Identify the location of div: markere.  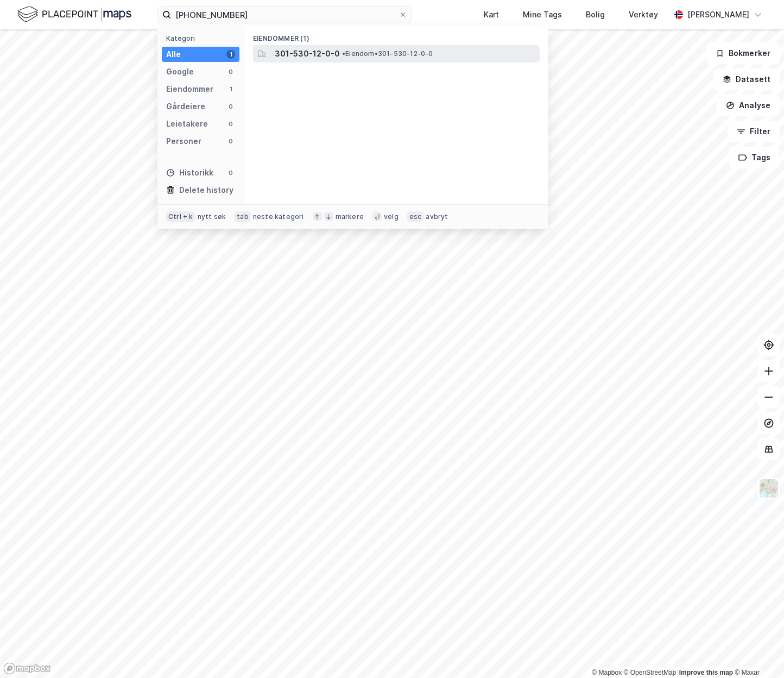
(350, 217).